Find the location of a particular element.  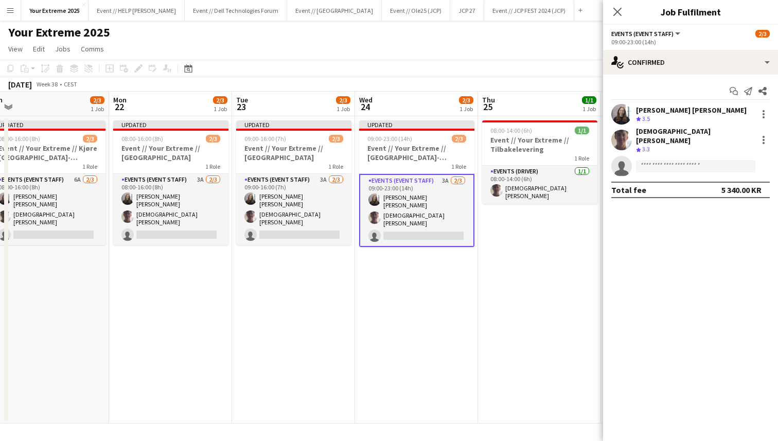

div: 5 340.00 KR is located at coordinates (741, 190).